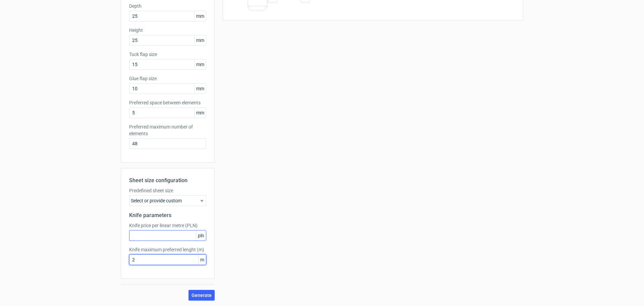  What do you see at coordinates (168, 6) in the screenshot?
I see `label: Depth` at bounding box center [168, 6].